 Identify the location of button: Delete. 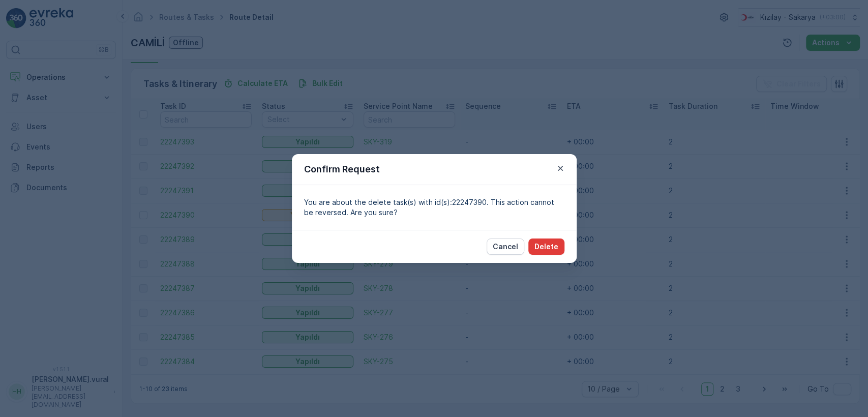
(546, 247).